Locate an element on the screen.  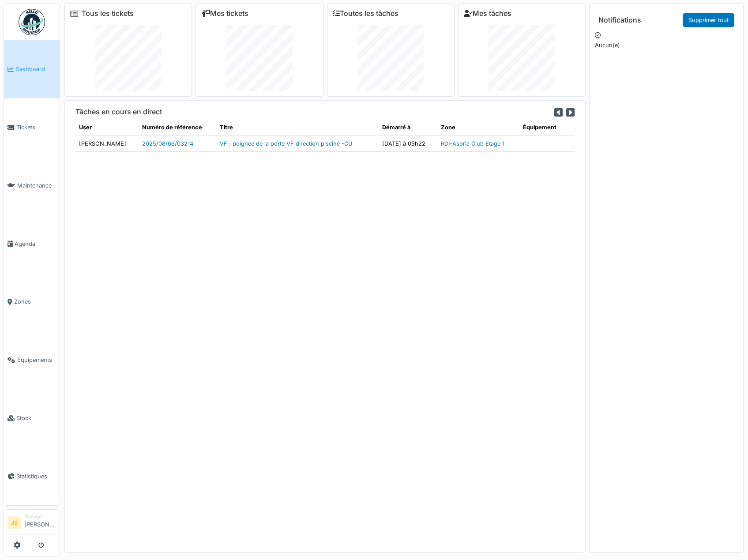
a: VF : poignée de la porte VF direction piscine -CU is located at coordinates (286, 143).